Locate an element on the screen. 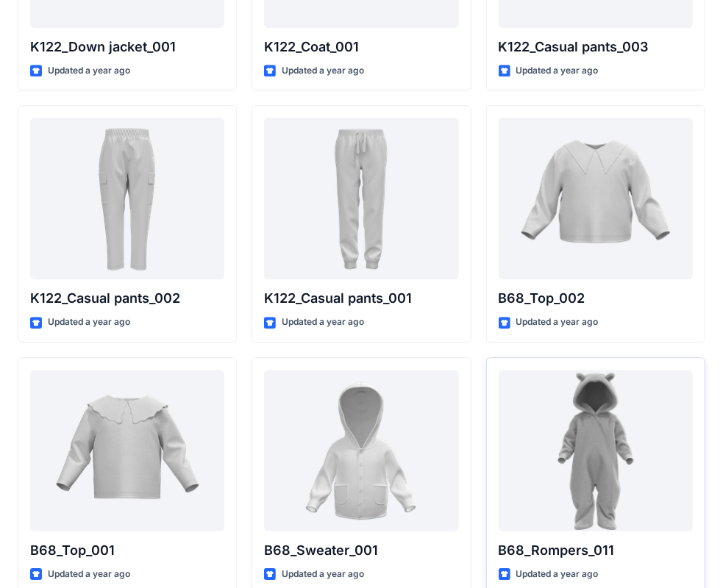 The image size is (723, 588). a: K122_Casual pants_001 is located at coordinates (362, 199).